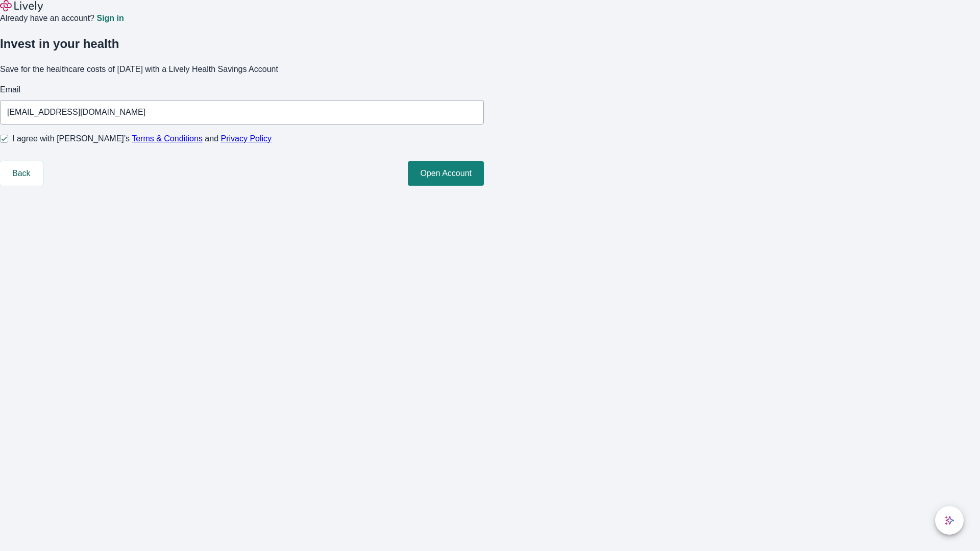 The image size is (980, 551). Describe the element at coordinates (246, 138) in the screenshot. I see `a: Privacy Policy` at that location.